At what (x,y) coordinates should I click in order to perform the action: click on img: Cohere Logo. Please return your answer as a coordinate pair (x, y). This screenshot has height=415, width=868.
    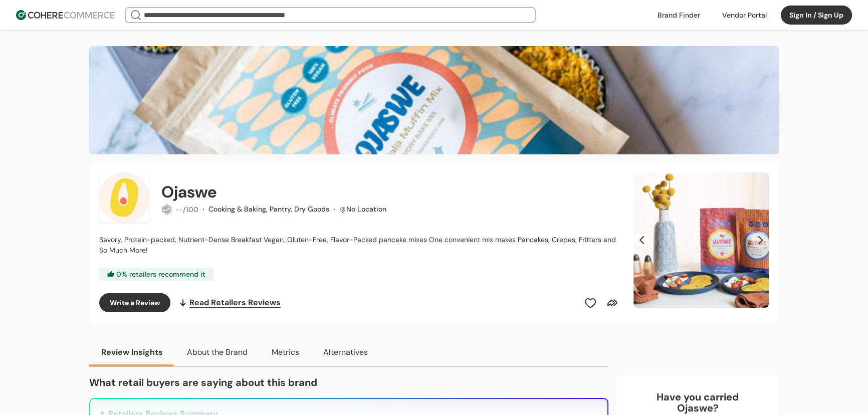
    Looking at the image, I should click on (66, 15).